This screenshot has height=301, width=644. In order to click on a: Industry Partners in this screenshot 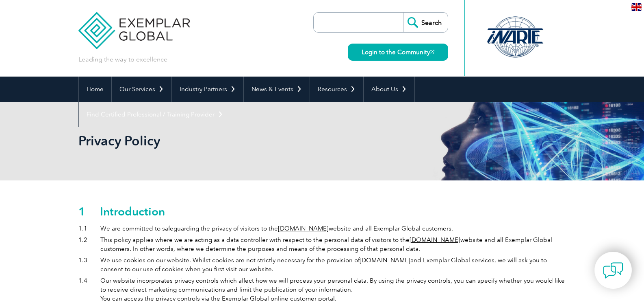, I will do `click(208, 89)`.